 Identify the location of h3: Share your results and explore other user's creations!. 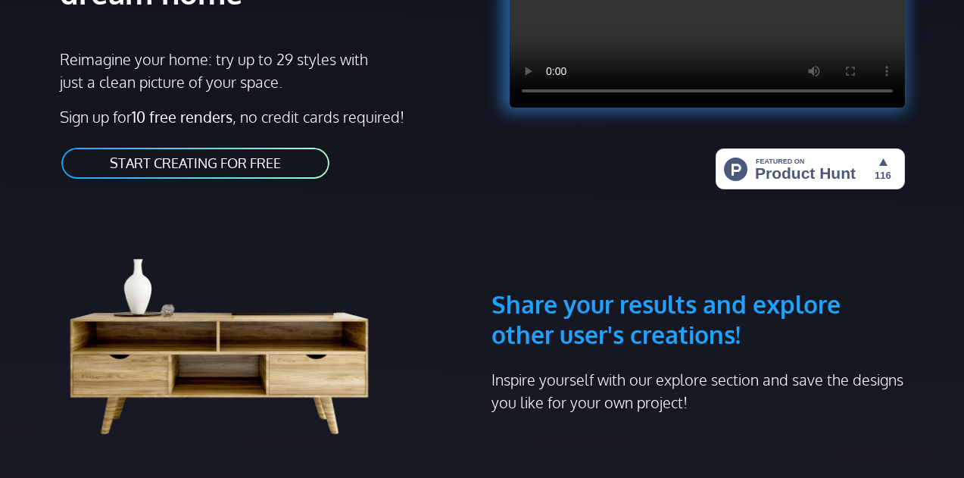
(698, 283).